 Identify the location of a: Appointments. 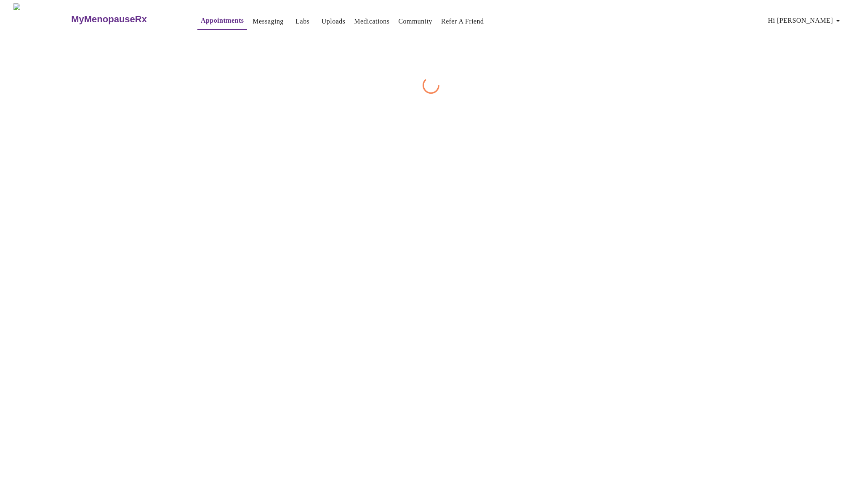
(222, 21).